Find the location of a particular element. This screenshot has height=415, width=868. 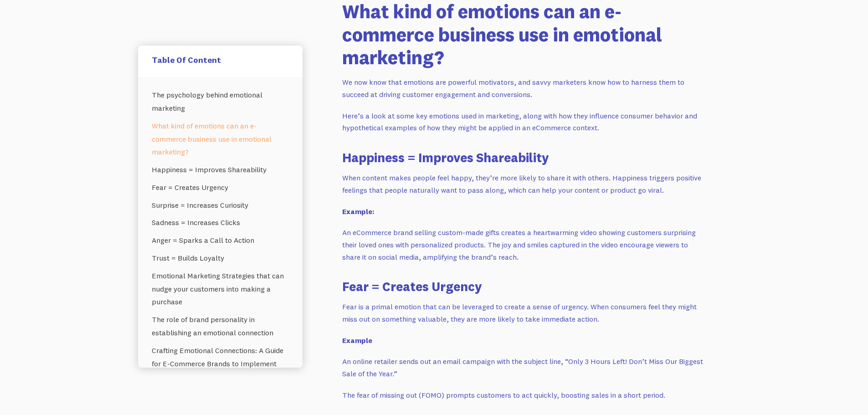

p: Here’s a look at some key emotions used in marketing, along with how they influence consumer beha... is located at coordinates (525, 122).